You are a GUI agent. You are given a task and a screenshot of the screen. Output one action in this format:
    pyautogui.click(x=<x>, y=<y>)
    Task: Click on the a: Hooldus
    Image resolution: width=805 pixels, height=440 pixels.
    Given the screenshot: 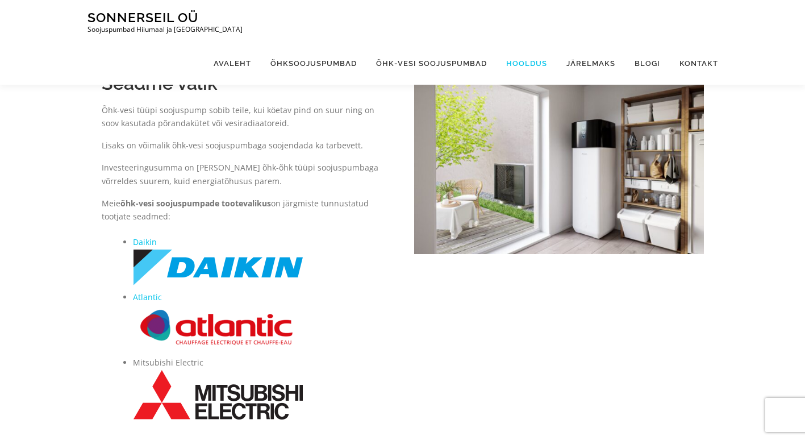 What is the action you would take?
    pyautogui.click(x=527, y=63)
    